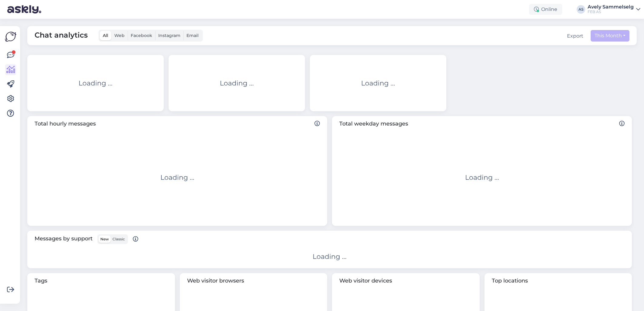  Describe the element at coordinates (192, 36) in the screenshot. I see `span: Email` at that location.